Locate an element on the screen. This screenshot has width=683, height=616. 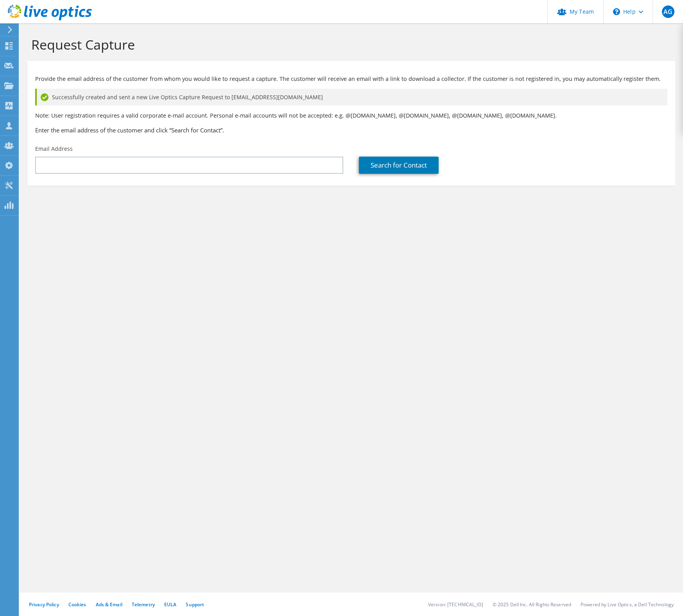
h1: Request Capture is located at coordinates (349, 45).